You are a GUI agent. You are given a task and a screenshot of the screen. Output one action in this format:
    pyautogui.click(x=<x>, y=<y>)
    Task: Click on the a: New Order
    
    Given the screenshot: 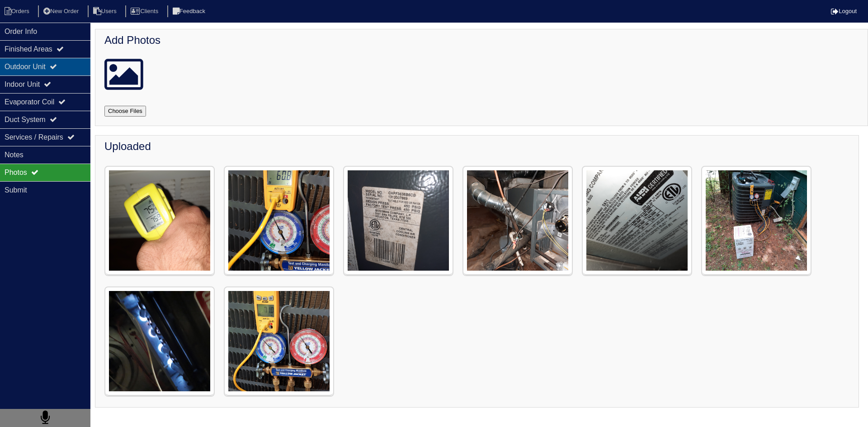 What is the action you would take?
    pyautogui.click(x=62, y=11)
    